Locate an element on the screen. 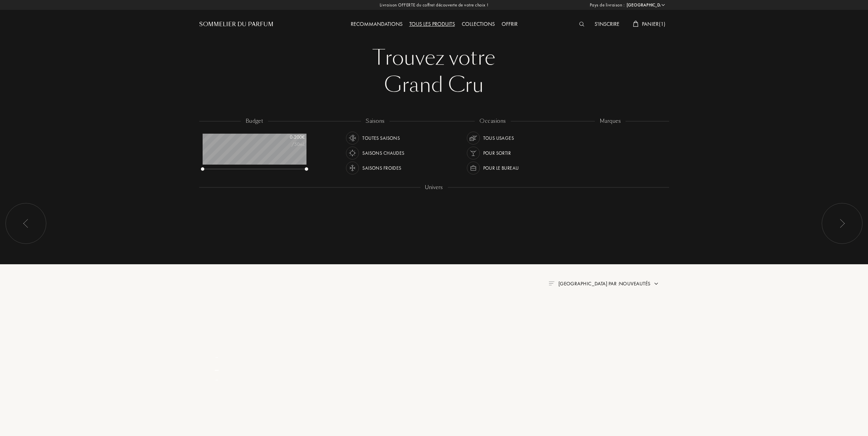 This screenshot has width=868, height=436. div: /50mL is located at coordinates (288, 144).